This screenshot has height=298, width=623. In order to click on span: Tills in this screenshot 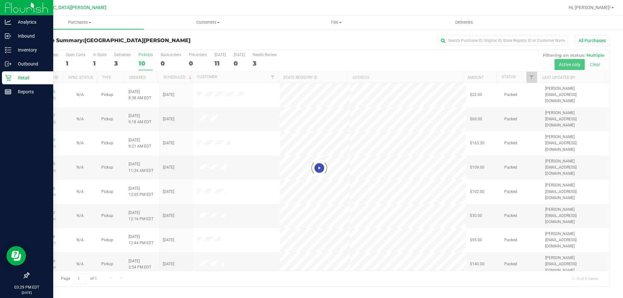, I will do `click(336, 22)`.